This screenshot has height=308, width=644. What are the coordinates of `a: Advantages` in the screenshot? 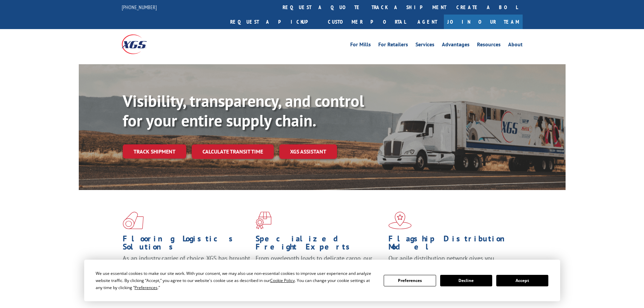 It's located at (456, 46).